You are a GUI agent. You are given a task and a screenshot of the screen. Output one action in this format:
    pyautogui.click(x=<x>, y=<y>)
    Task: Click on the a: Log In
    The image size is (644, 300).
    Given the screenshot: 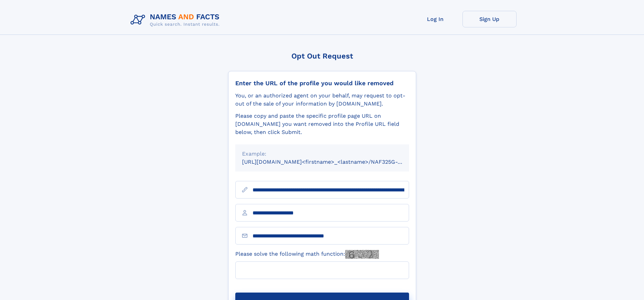 What is the action you would take?
    pyautogui.click(x=435, y=19)
    